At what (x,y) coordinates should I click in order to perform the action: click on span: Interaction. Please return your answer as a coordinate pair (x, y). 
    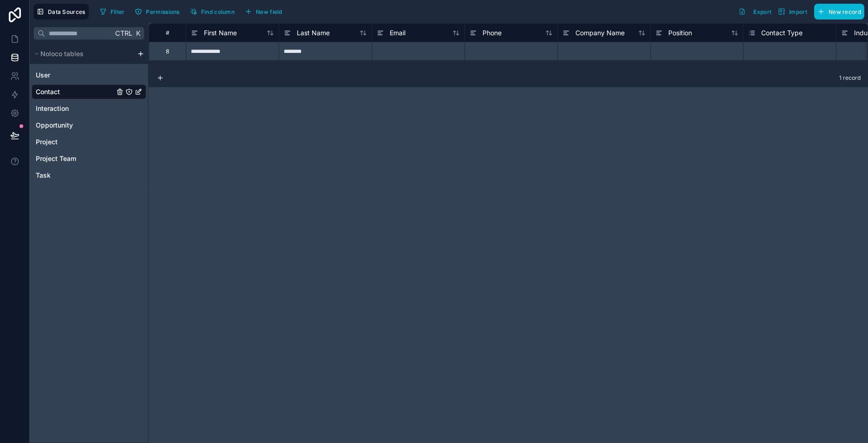
    Looking at the image, I should click on (52, 109).